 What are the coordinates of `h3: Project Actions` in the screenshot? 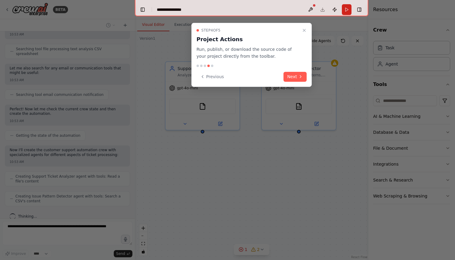 It's located at (248, 39).